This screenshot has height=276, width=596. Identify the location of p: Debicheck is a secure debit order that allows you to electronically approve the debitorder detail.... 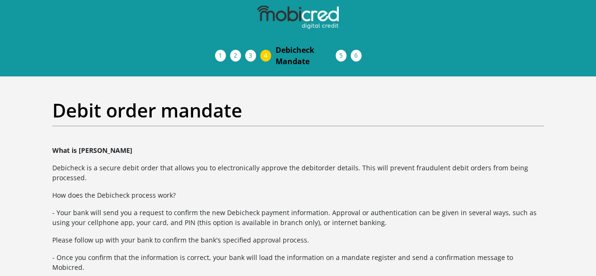
(298, 172).